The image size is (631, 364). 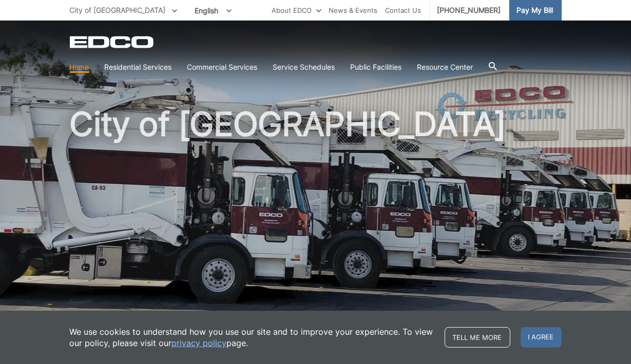 I want to click on a: News & Events, so click(x=353, y=10).